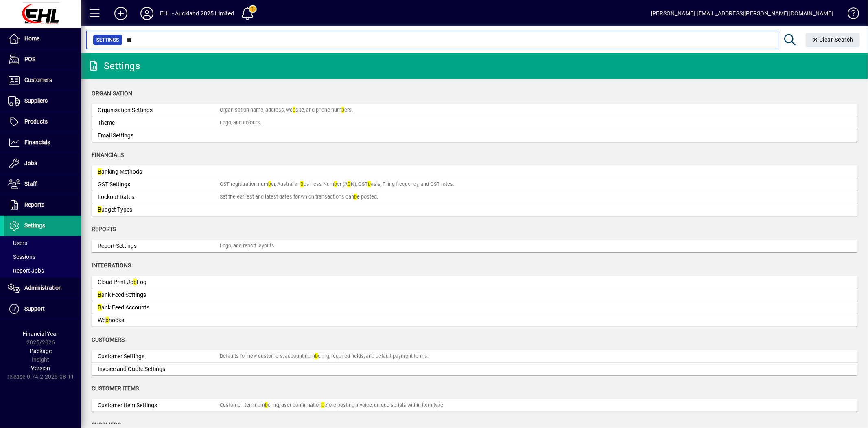  Describe the element at coordinates (43, 142) in the screenshot. I see `a: Financials` at that location.